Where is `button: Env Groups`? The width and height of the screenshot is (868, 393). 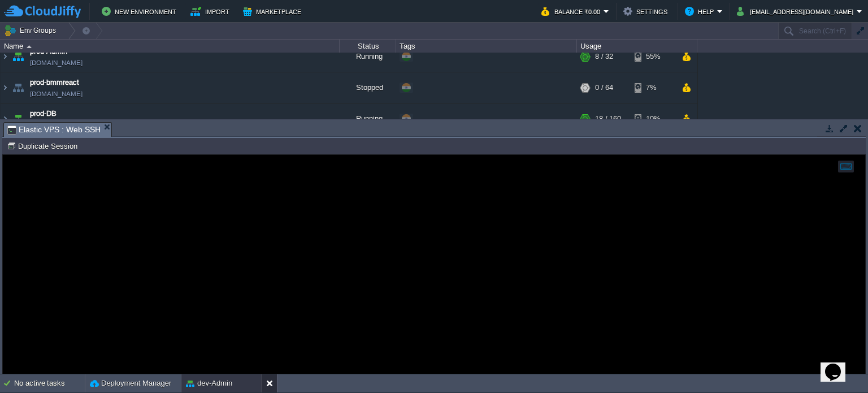
button: Env Groups is located at coordinates (31, 31).